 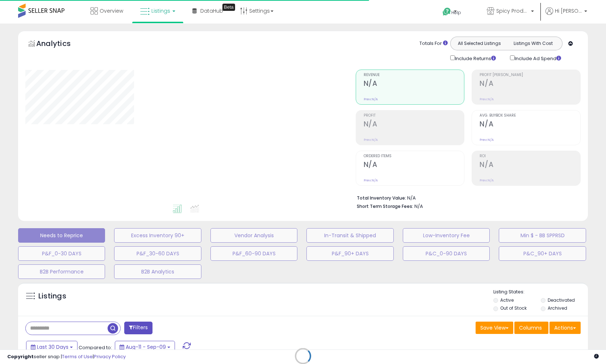 I want to click on button: In-Transit & Shipped, so click(x=349, y=235).